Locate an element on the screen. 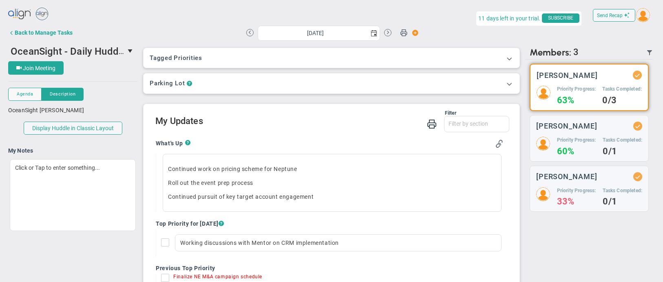  img: 204747.Person.photo is located at coordinates (543, 194).